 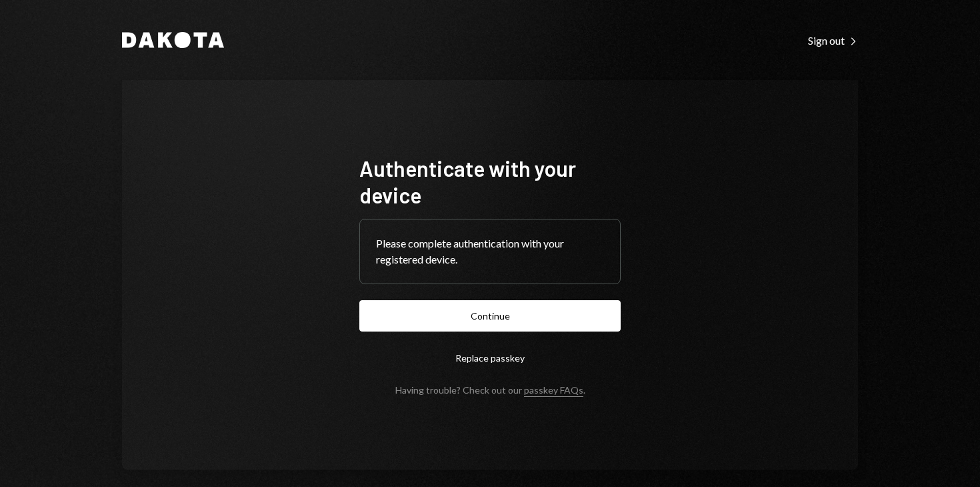 What do you see at coordinates (490, 390) in the screenshot?
I see `div: Having trouble? Check out our .` at bounding box center [490, 390].